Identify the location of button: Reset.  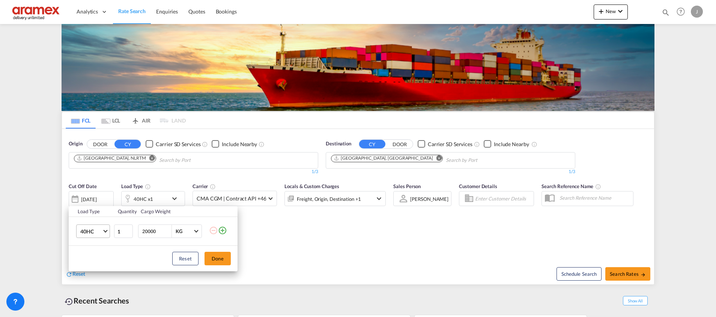
(185, 259).